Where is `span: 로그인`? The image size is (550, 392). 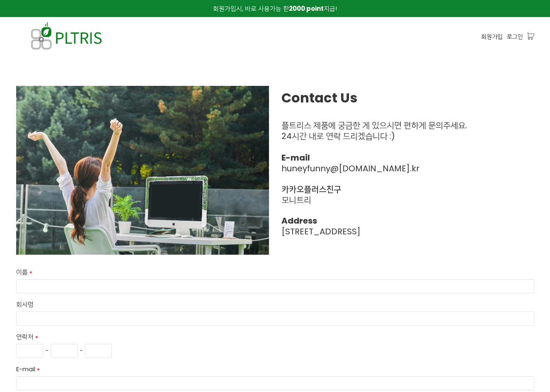
span: 로그인 is located at coordinates (514, 37).